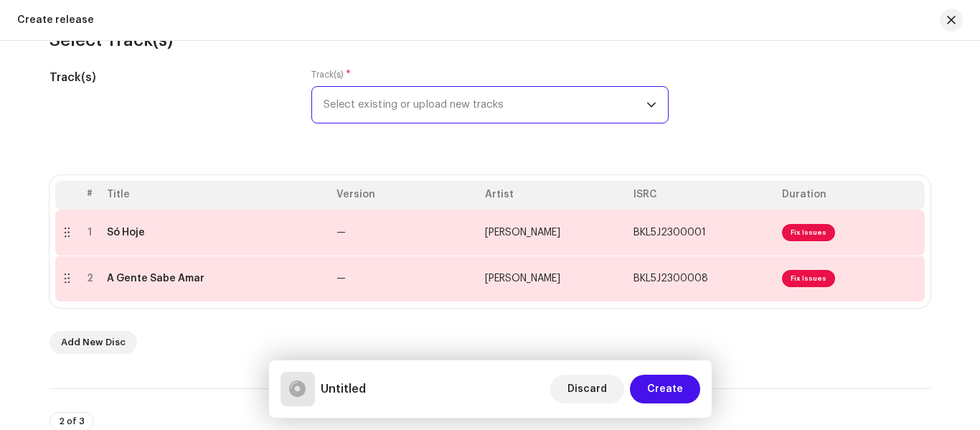  I want to click on span: Discard, so click(586, 389).